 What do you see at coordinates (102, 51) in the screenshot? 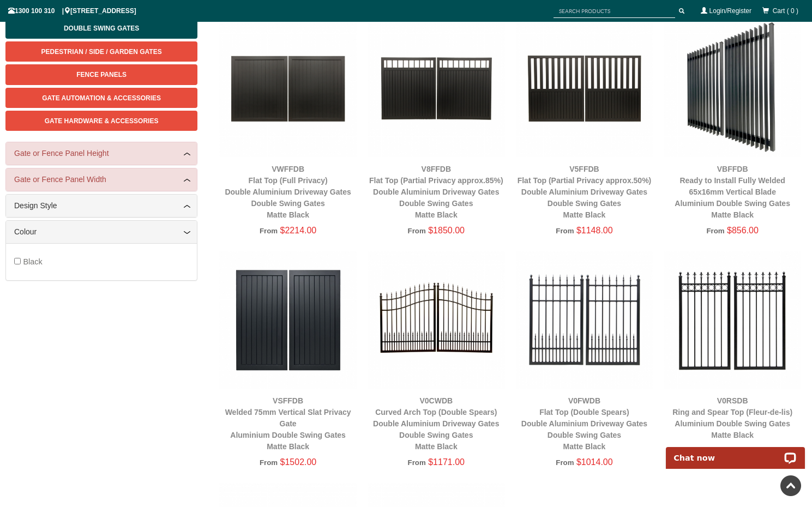
I see `a: Pedestrian / Side / Garden Gates` at bounding box center [102, 51].